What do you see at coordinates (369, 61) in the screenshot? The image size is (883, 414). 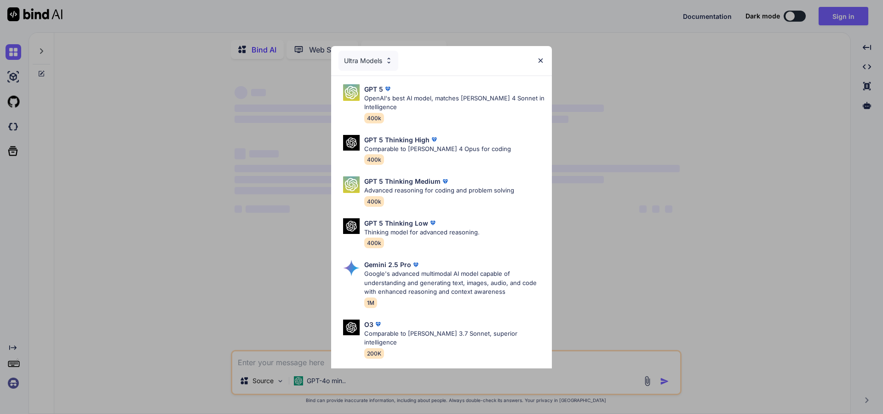 I see `div: Ultra Models` at bounding box center [369, 61].